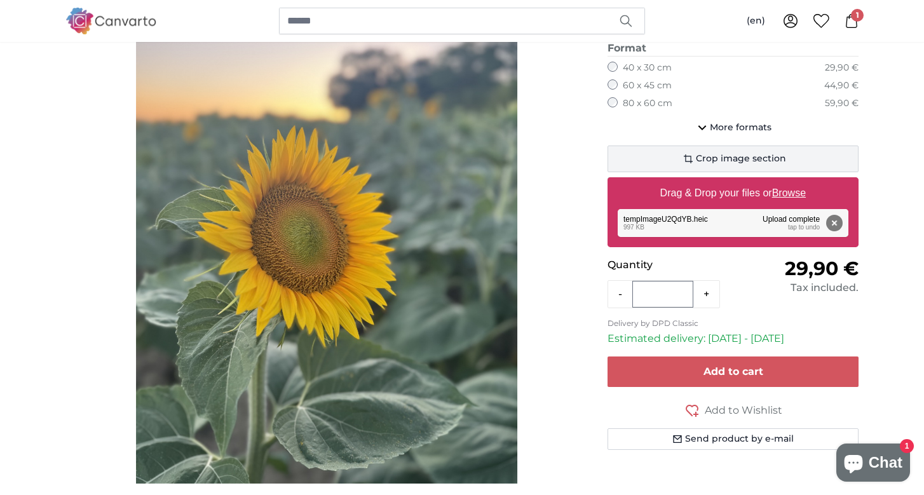 The image size is (924, 495). What do you see at coordinates (647, 86) in the screenshot?
I see `label: 60 x 45 cm` at bounding box center [647, 86].